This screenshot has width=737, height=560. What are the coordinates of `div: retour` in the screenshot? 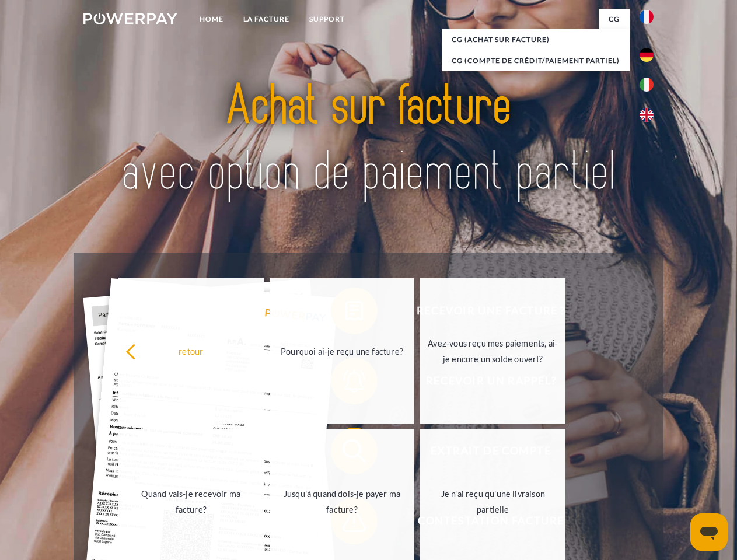 It's located at (191, 350).